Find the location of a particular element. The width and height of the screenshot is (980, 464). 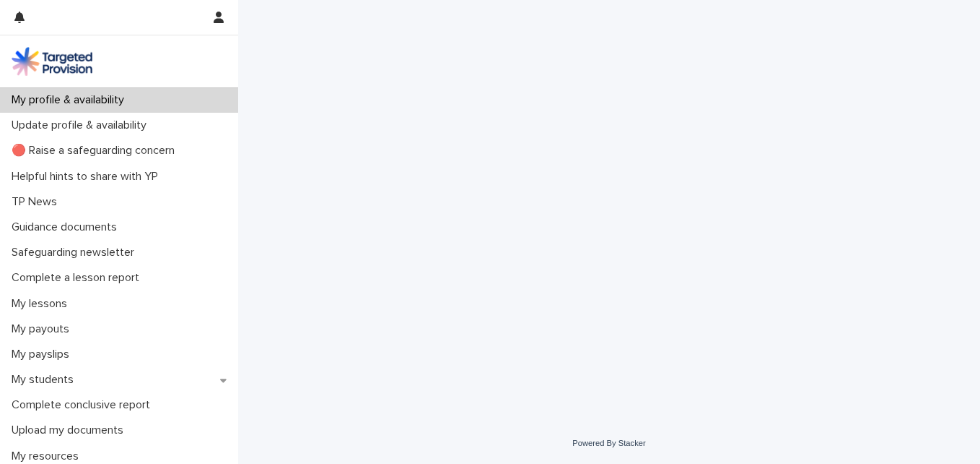

p: 🔴 Raise a safeguarding concern is located at coordinates (96, 150).